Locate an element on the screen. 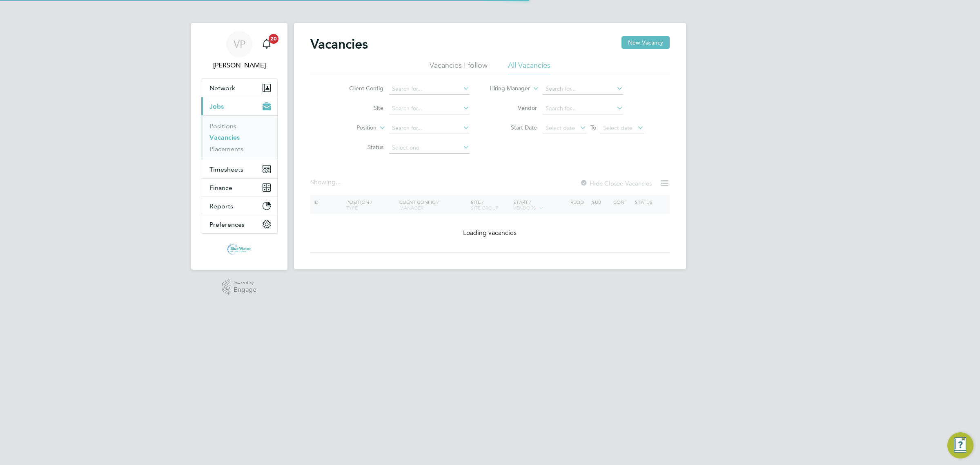  span: To is located at coordinates (593, 127).